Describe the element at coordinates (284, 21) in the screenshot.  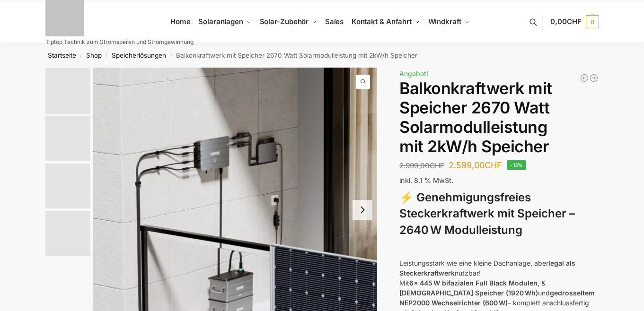
I see `span: Solar-Zubehör` at that location.